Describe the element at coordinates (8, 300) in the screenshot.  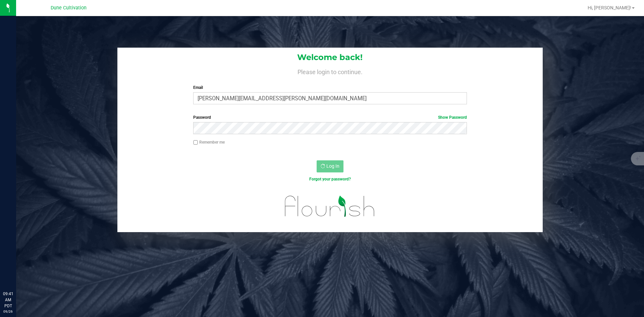
I see `p: 09:41 AM PDT` at that location.